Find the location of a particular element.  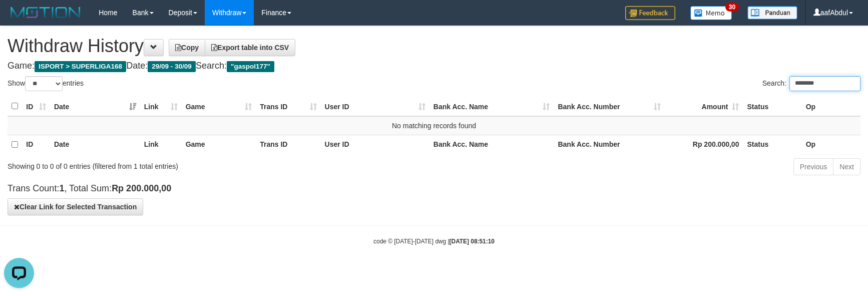

td: No matching records found is located at coordinates (434, 126).